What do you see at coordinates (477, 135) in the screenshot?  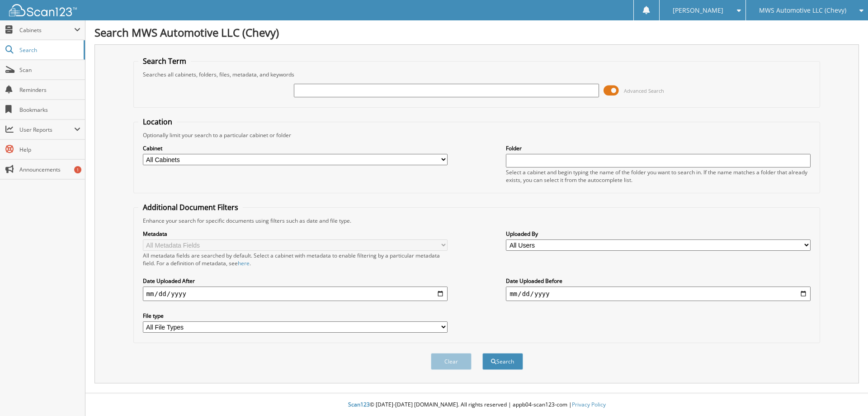 I see `div: Optionally limit your search to a particular cabinet or folder` at bounding box center [477, 135].